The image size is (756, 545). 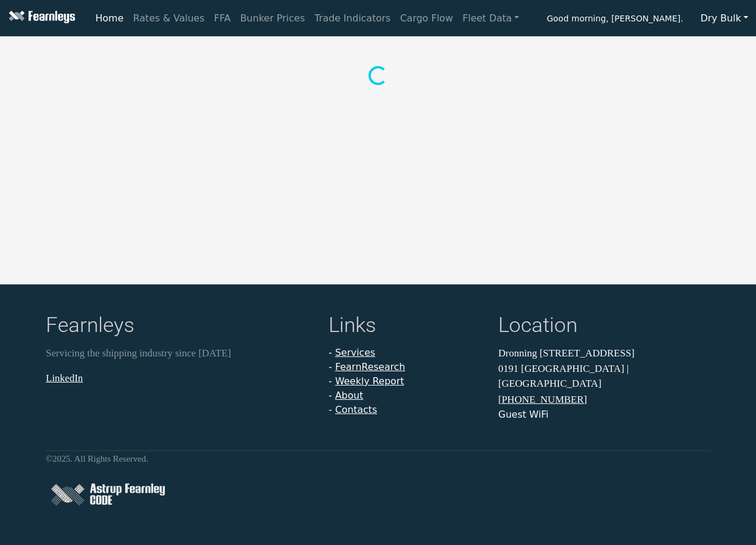 I want to click on button: Dry Bulk, so click(x=724, y=19).